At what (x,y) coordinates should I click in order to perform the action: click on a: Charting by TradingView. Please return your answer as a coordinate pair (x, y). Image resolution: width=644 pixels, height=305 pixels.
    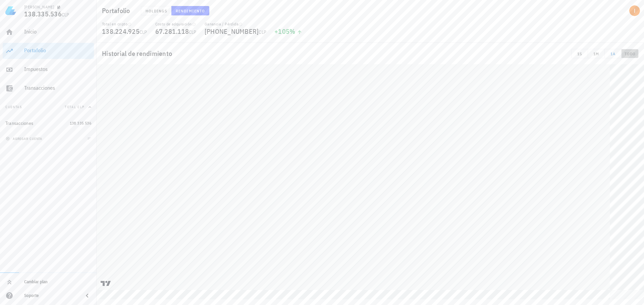
    Looking at the image, I should click on (105, 283).